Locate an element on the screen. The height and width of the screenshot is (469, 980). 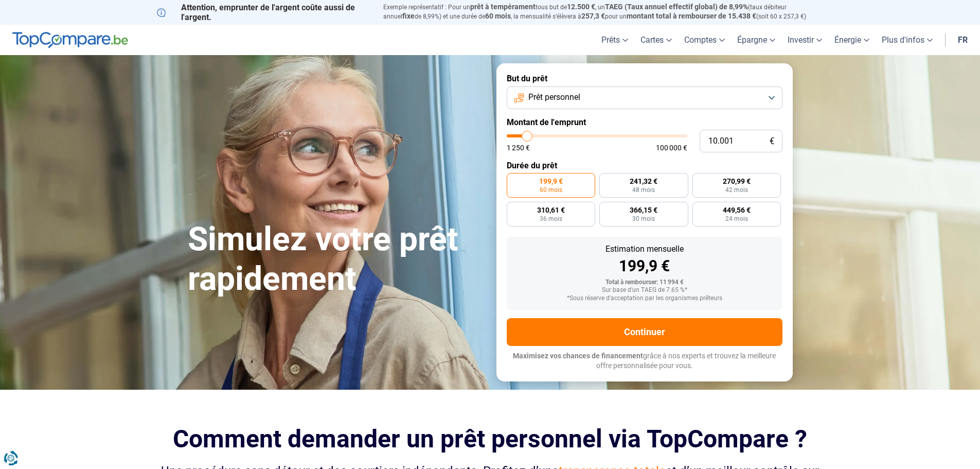
a: Prêts is located at coordinates (615, 39).